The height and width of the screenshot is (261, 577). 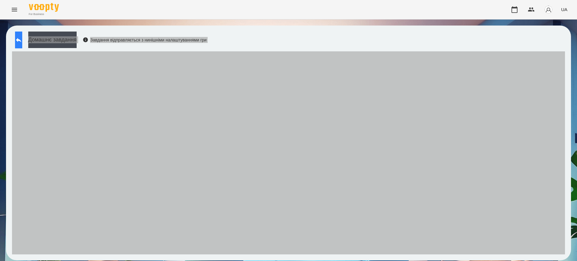 What do you see at coordinates (44, 7) in the screenshot?
I see `img: Voopty Logo` at bounding box center [44, 7].